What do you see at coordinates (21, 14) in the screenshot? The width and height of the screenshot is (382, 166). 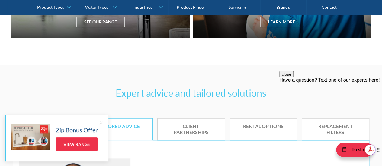 I see `button: Select to open the chat widget` at bounding box center [21, 14].